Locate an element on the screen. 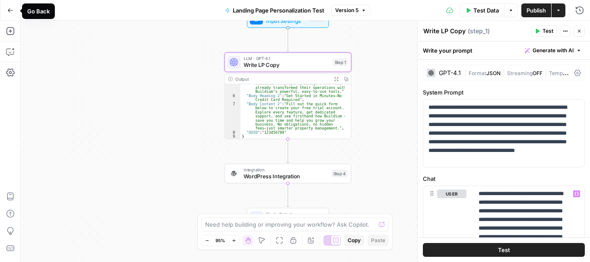 This screenshot has width=590, height=262. div: Single OutputOutputEnd is located at coordinates (288, 218).